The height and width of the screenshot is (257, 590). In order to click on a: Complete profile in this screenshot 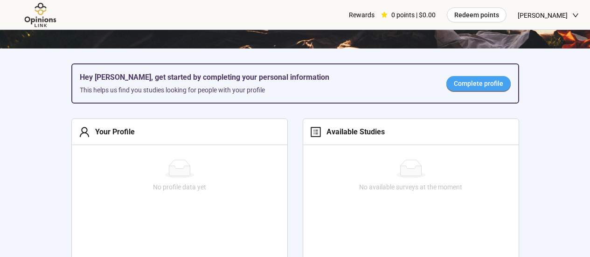, I will do `click(478, 83)`.